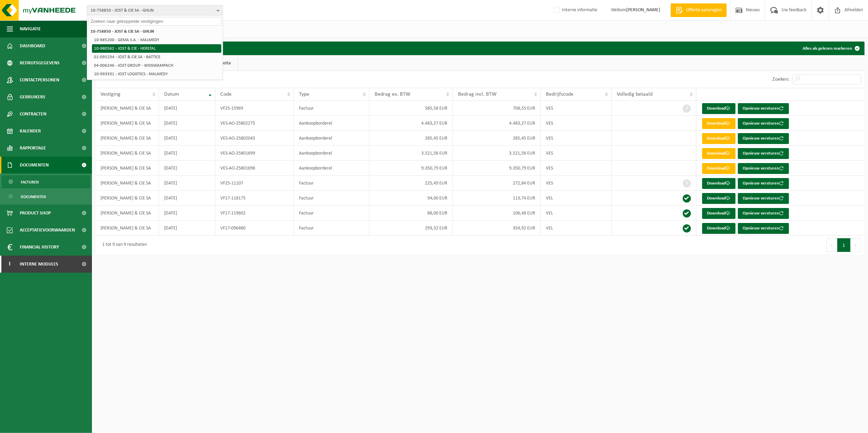 The width and height of the screenshot is (868, 433). What do you see at coordinates (830, 48) in the screenshot?
I see `button: Alles als gelezen markeren` at bounding box center [830, 48].